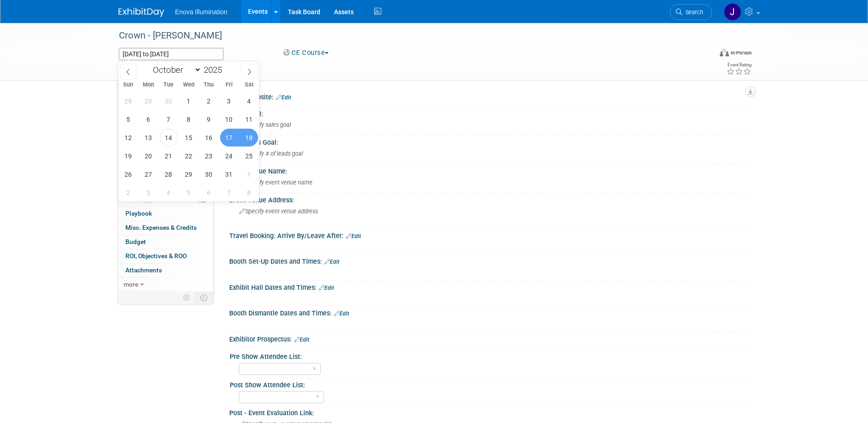 The height and width of the screenshot is (423, 868). What do you see at coordinates (188, 101) in the screenshot?
I see `span: October 1, 2025` at bounding box center [188, 101].